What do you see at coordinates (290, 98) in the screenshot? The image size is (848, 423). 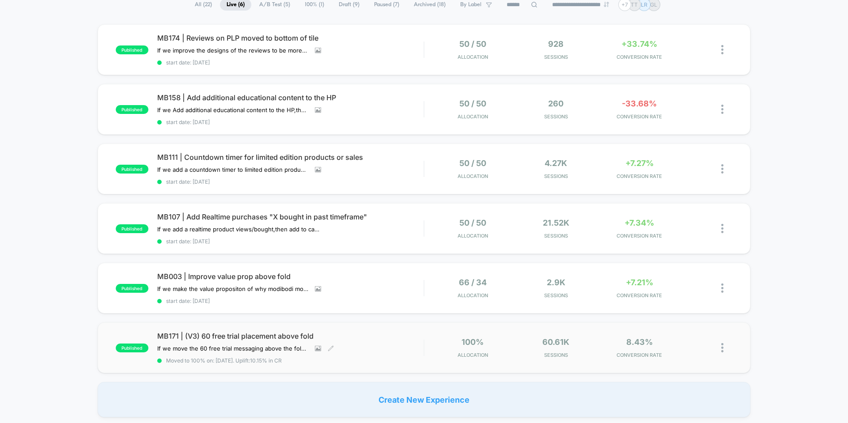 I see `span: MB158 | Add additional educational content to the HP` at bounding box center [290, 98].